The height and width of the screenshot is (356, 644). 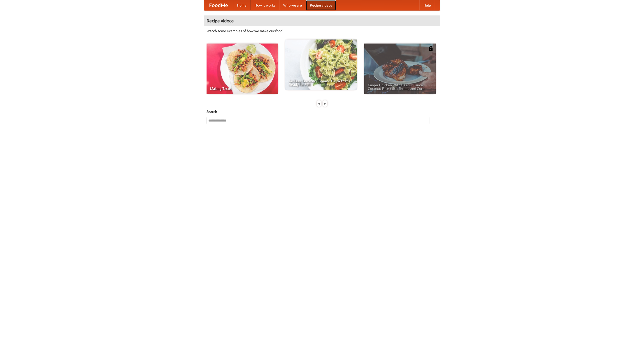 I want to click on p: Watch some examples of how we make our food!, so click(x=322, y=31).